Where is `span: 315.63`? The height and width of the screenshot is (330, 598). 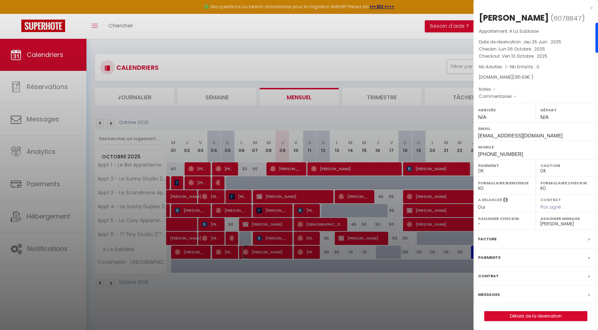
span: 315.63 is located at coordinates (520, 77).